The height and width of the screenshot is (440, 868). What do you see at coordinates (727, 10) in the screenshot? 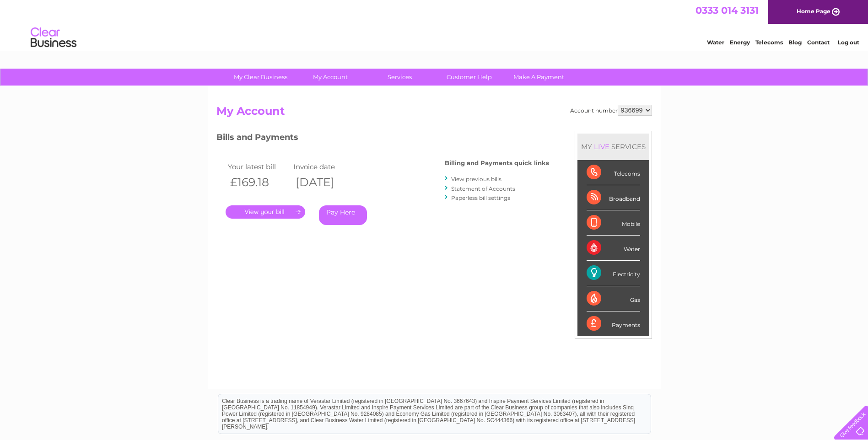
I see `span: 0333 014 3131` at bounding box center [727, 10].